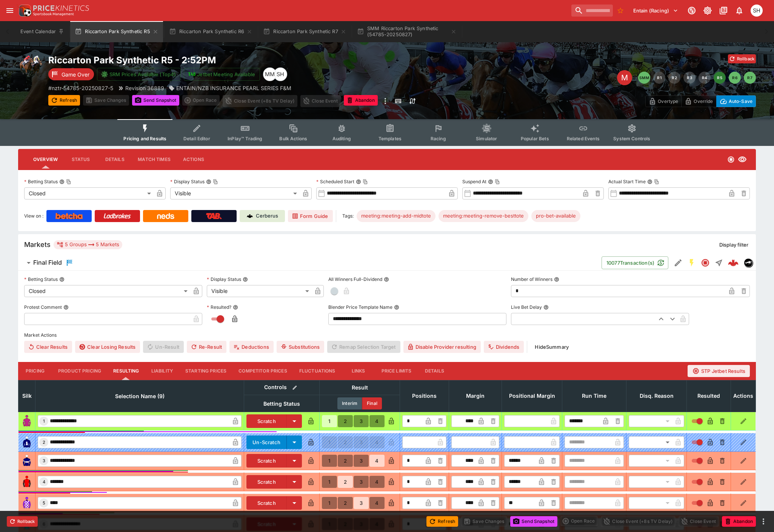 The image size is (774, 532). Describe the element at coordinates (89, 194) in the screenshot. I see `div: Closed` at that location.